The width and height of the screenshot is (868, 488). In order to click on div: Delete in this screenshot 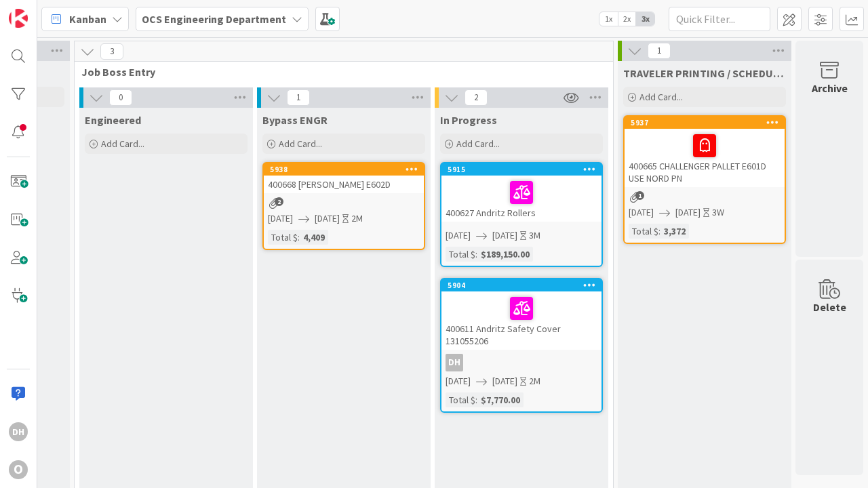, I will do `click(830, 307)`.